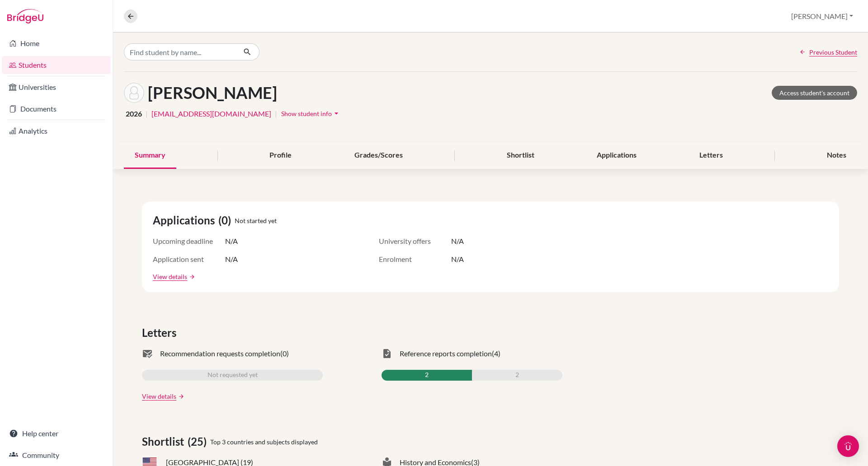 The image size is (868, 466). Describe the element at coordinates (56, 109) in the screenshot. I see `a: Documents` at that location.